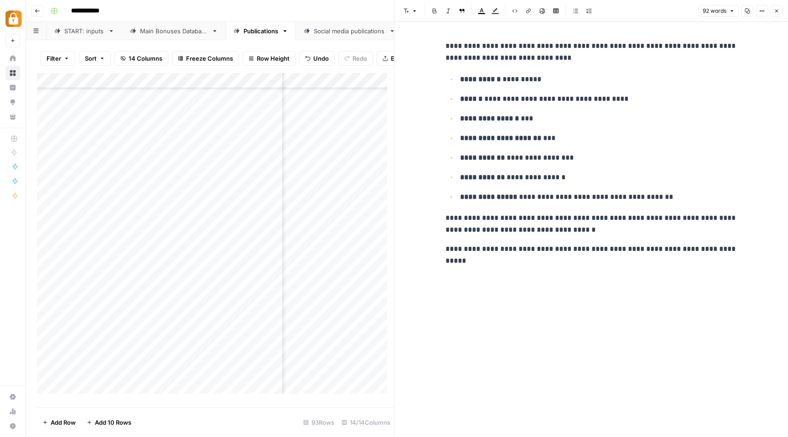 The image size is (788, 437). I want to click on button: Freeze Columns, so click(205, 58).